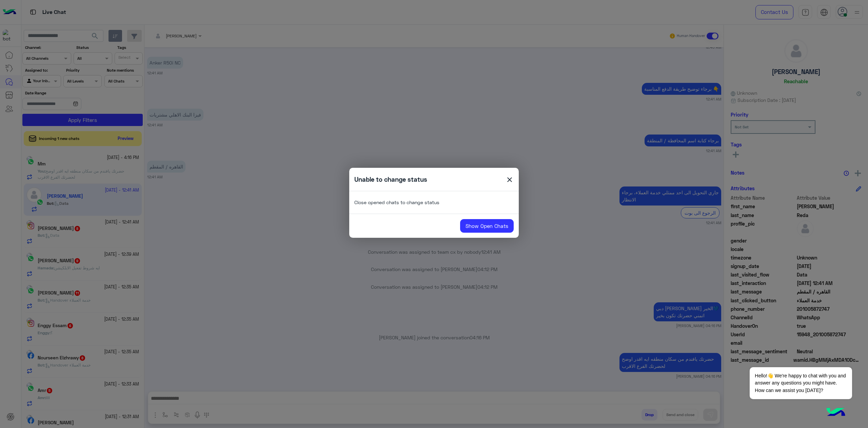  I want to click on a: Show Open Chats, so click(487, 226).